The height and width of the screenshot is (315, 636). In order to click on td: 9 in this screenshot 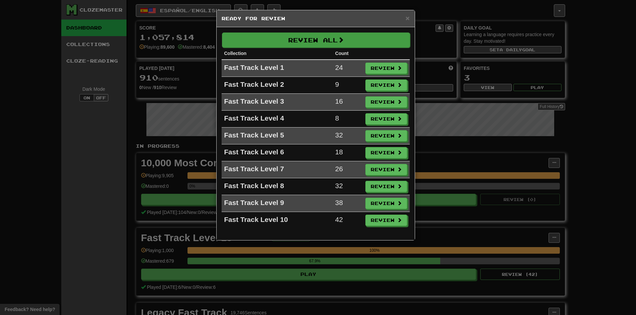, I will do `click(348, 85)`.